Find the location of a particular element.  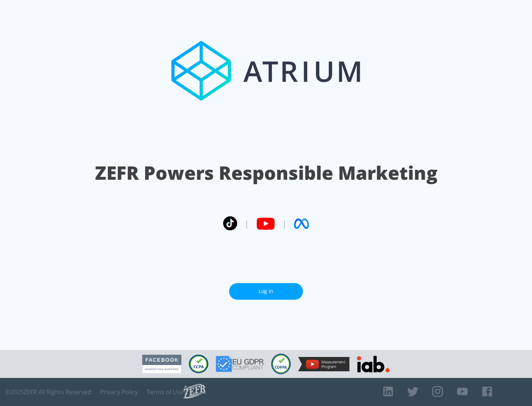

a: Terms of Use is located at coordinates (165, 392).